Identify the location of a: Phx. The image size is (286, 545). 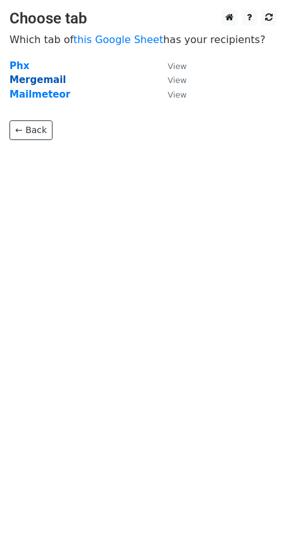
(19, 66).